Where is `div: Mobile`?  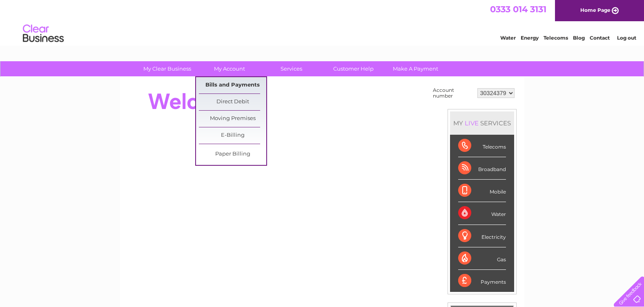 div: Mobile is located at coordinates (482, 191).